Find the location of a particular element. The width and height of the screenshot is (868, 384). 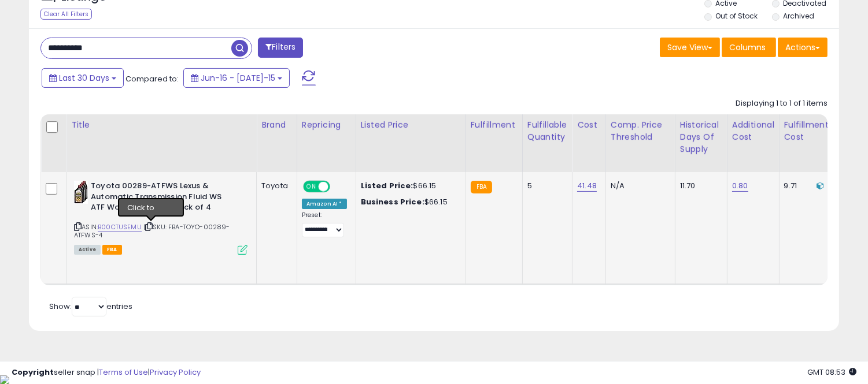

a: B00CTUSEMU is located at coordinates (120, 227).